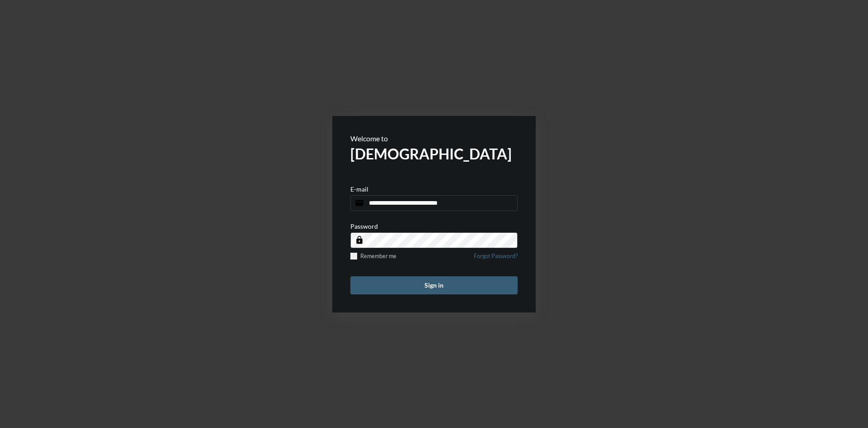  What do you see at coordinates (434, 285) in the screenshot?
I see `button: Sign in` at bounding box center [434, 285].